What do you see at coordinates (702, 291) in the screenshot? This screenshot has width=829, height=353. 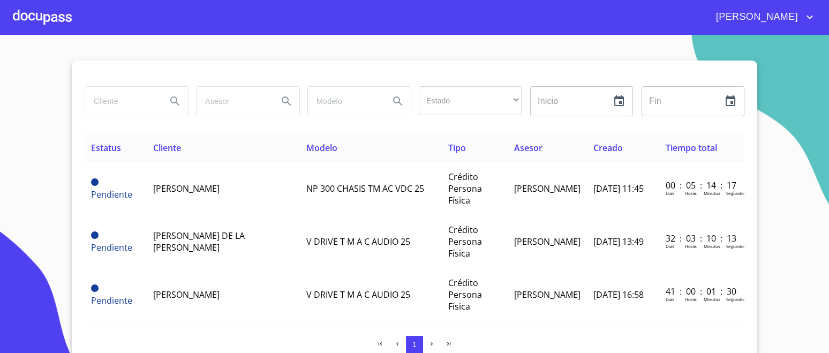 I see `p: 41 : 00 : 01 : 30` at bounding box center [702, 291].